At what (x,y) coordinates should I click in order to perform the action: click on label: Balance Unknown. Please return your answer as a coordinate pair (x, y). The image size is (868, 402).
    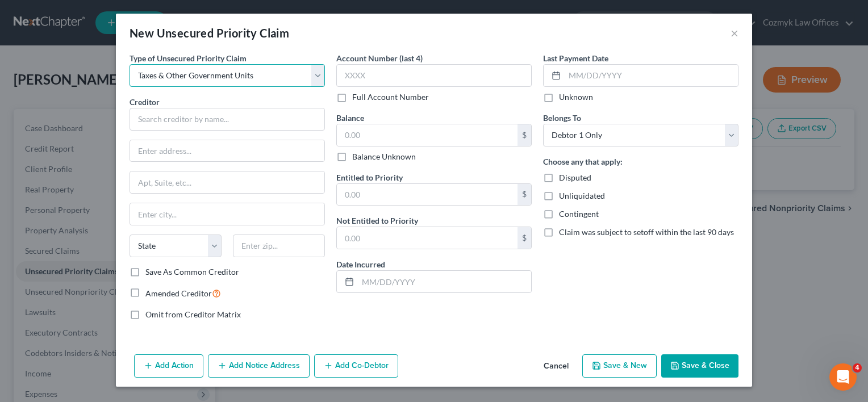
    Looking at the image, I should click on (384, 157).